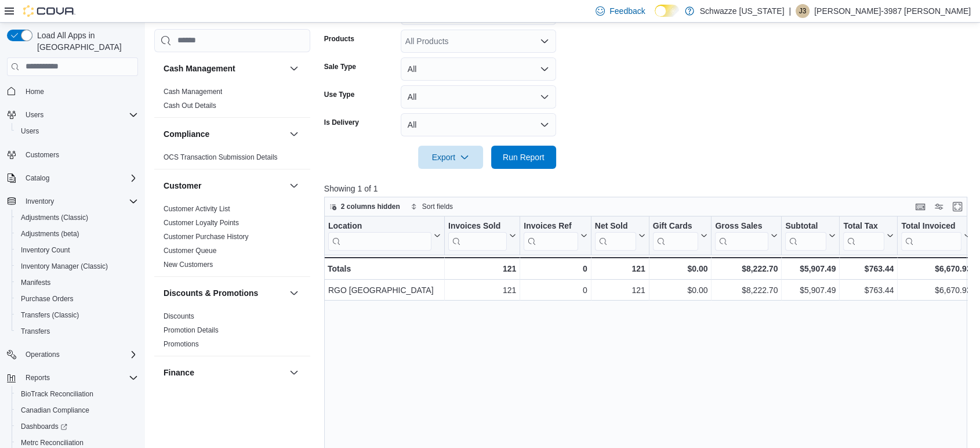  What do you see at coordinates (746, 268) in the screenshot?
I see `div: $8,222.70` at bounding box center [746, 268].